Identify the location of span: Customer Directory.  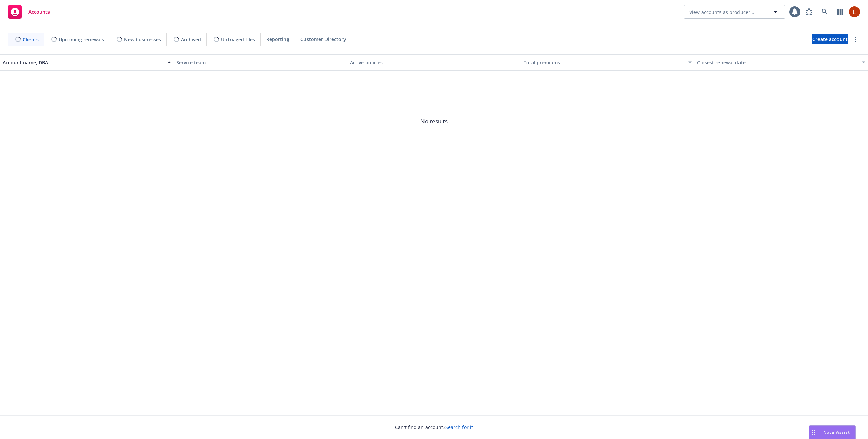
(323, 39).